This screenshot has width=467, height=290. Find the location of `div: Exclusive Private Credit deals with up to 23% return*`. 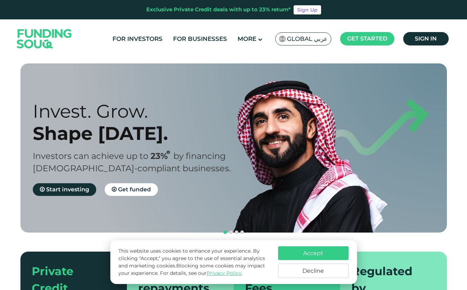

div: Exclusive Private Credit deals with up to 23% return* is located at coordinates (219, 10).